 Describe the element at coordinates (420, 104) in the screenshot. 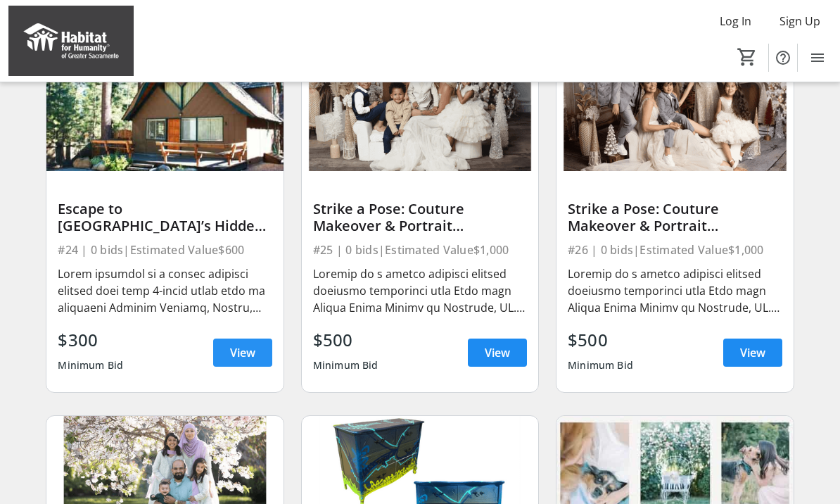

I see `img: Strike a Pose: Couture Makeover & Portrait Experience in the Bay Area #1` at that location.